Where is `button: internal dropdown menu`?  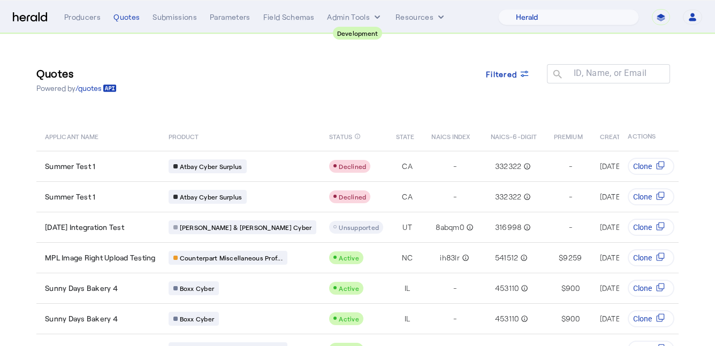
button: internal dropdown menu is located at coordinates (355, 17).